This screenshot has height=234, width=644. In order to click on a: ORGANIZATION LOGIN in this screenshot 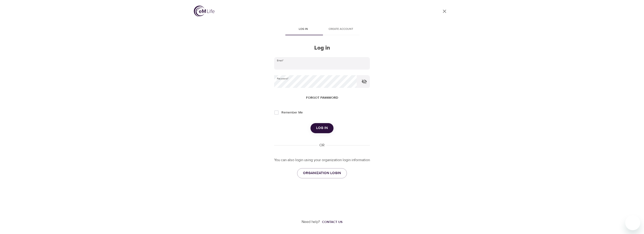, I will do `click(322, 173)`.